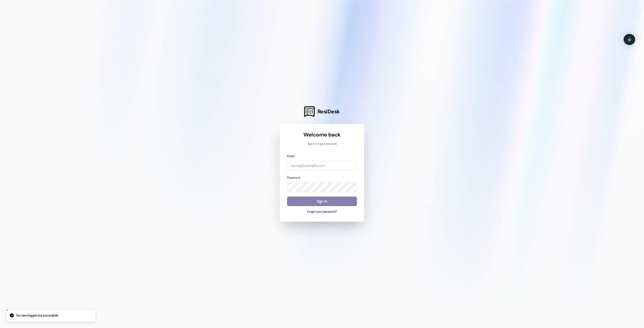  Describe the element at coordinates (322, 166) in the screenshot. I see `input: name@example.com` at that location.